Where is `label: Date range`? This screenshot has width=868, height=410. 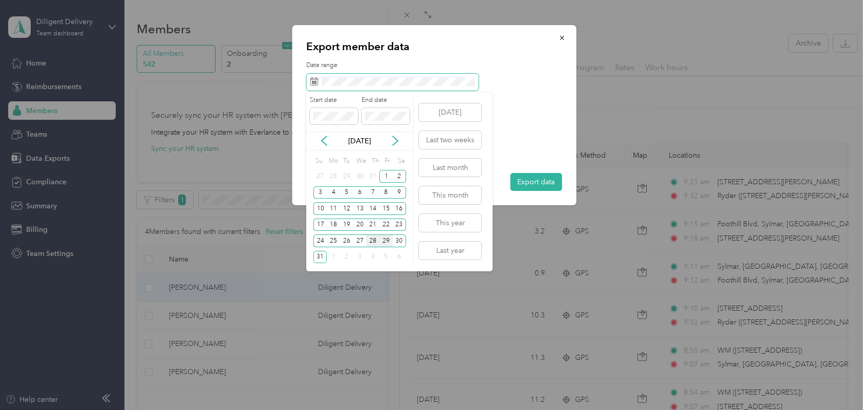
label: Date range is located at coordinates (434, 65).